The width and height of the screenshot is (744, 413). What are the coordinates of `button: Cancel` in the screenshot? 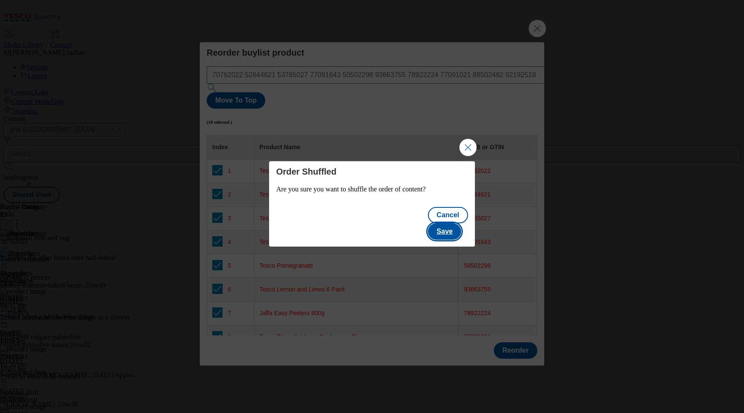 It's located at (448, 215).